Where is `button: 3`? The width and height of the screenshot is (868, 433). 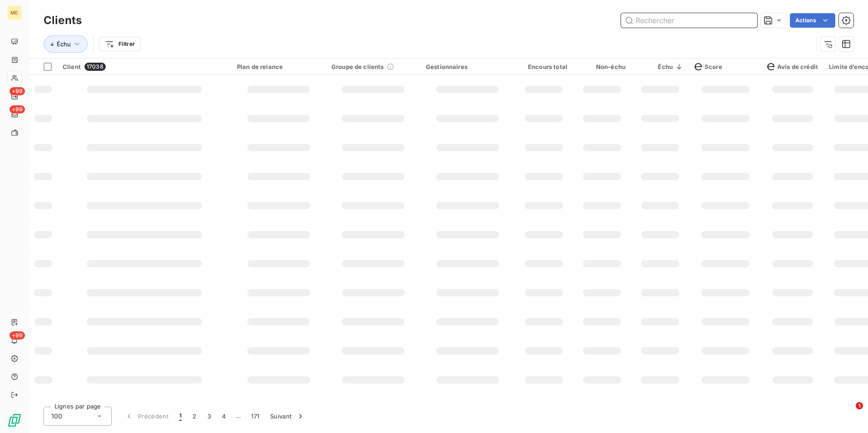
button: 3 is located at coordinates (209, 416).